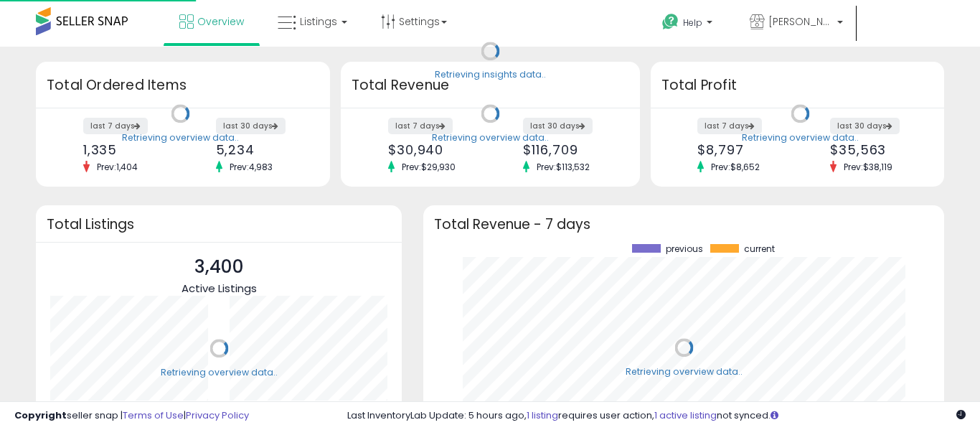 This screenshot has width=980, height=430. What do you see at coordinates (40, 415) in the screenshot?
I see `strong: Copyright` at bounding box center [40, 415].